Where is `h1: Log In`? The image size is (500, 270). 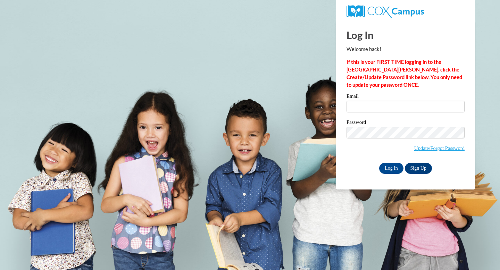
h1: Log In is located at coordinates (406, 35).